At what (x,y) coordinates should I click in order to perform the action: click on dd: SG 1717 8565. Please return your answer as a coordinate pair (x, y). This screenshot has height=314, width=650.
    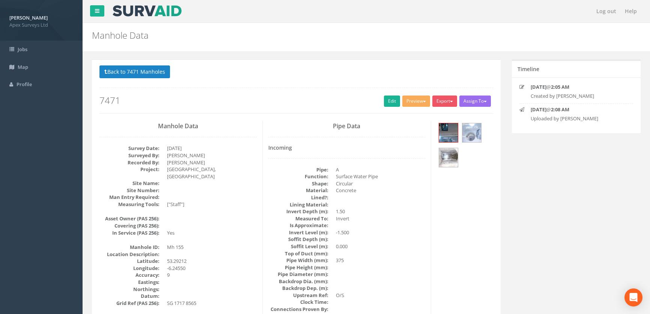
    Looking at the image, I should click on (212, 303).